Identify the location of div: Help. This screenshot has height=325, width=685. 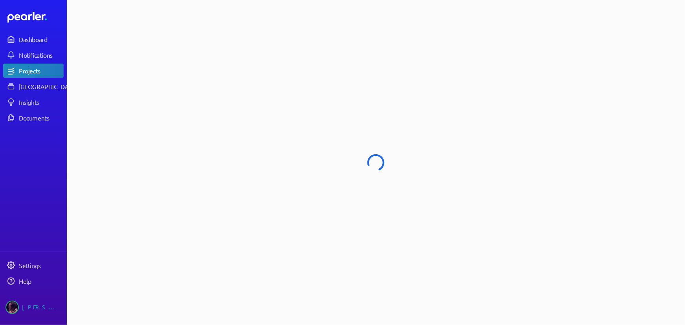
(41, 281).